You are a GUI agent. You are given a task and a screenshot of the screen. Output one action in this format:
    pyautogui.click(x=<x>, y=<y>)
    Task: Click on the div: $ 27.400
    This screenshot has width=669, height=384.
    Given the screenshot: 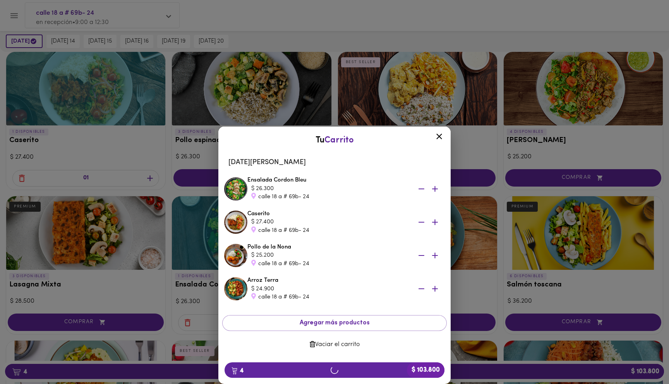 What is the action you would take?
    pyautogui.click(x=329, y=222)
    